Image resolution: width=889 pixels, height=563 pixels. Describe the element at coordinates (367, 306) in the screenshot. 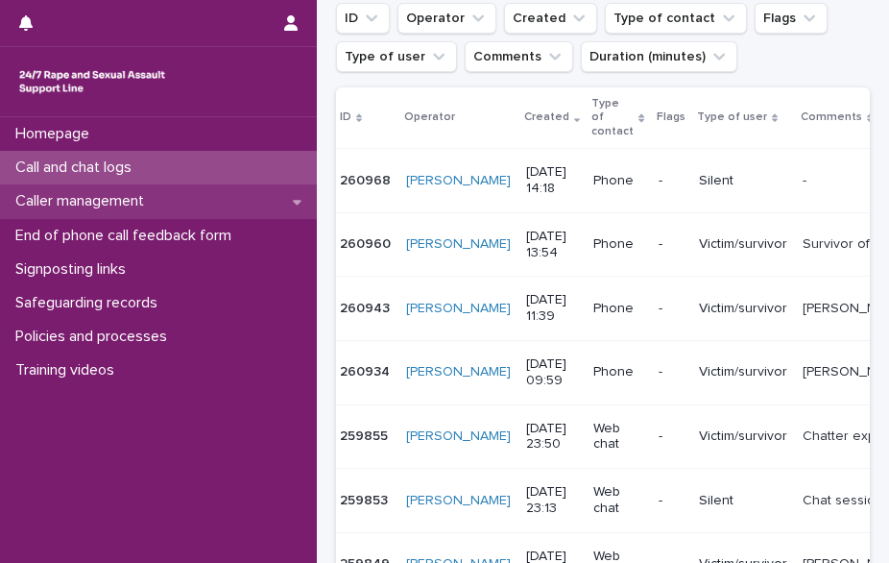

I see `p: 260943` at that location.